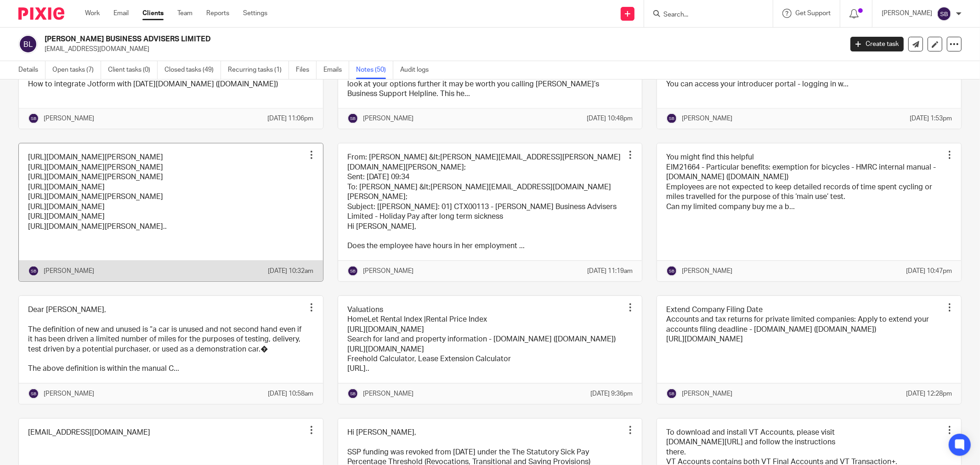  I want to click on a: Files, so click(306, 70).